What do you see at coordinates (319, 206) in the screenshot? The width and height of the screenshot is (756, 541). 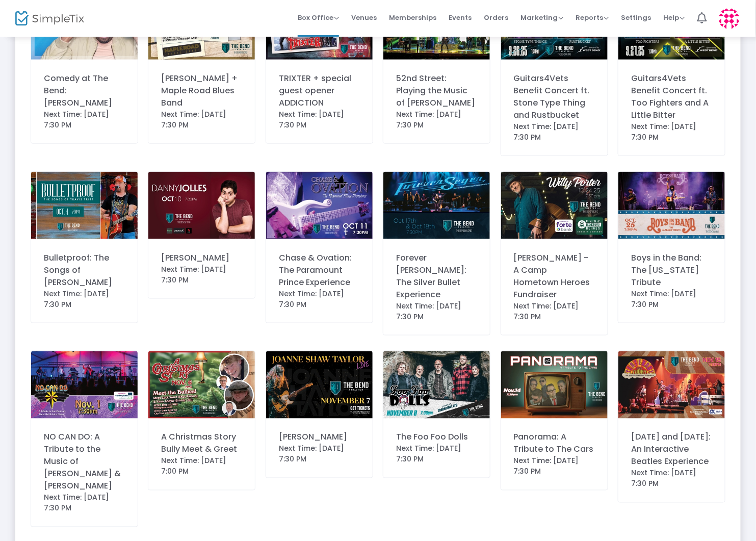 I see `img: ChaseOvationSimpleTix.jpg` at bounding box center [319, 206].